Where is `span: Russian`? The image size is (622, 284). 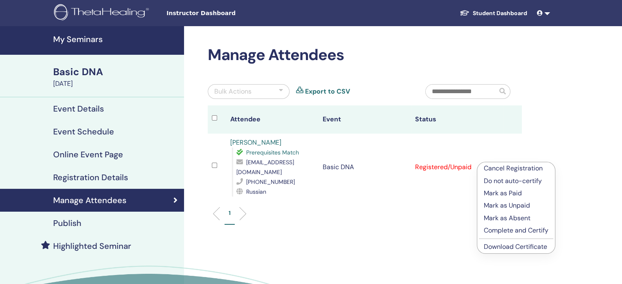 span: Russian is located at coordinates (256, 192).